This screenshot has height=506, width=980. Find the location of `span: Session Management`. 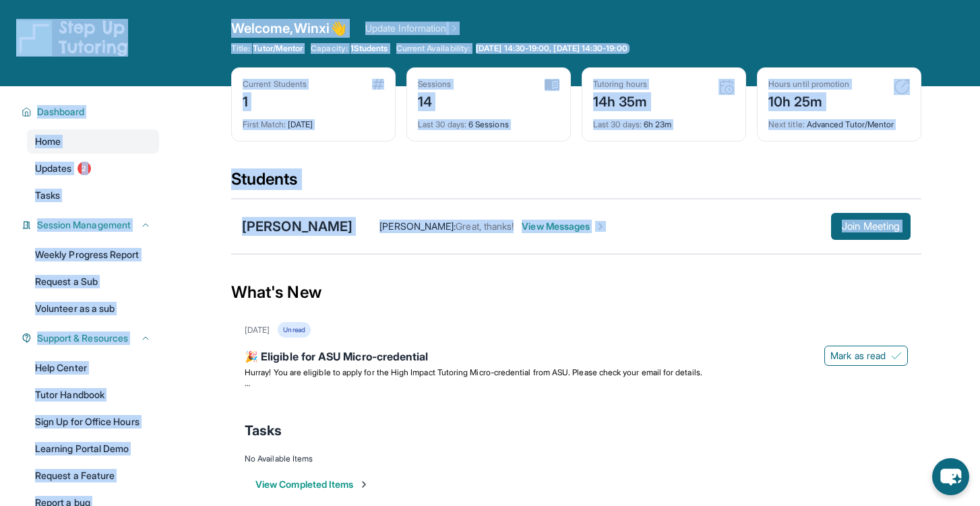

span: Session Management is located at coordinates (83, 225).